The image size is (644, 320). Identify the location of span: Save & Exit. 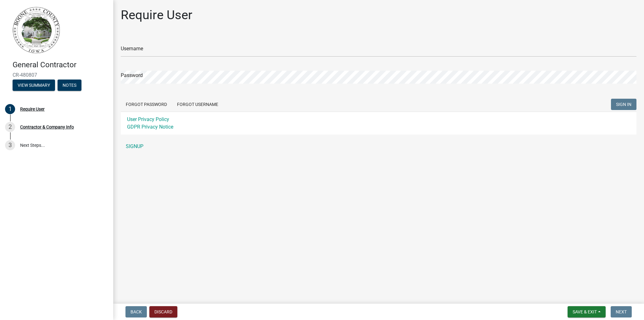
(585, 312).